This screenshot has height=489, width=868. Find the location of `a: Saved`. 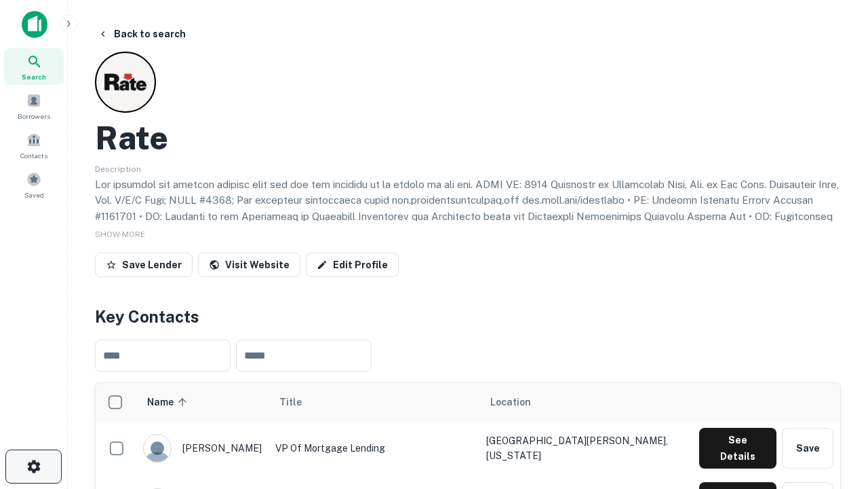

a: Saved is located at coordinates (34, 185).